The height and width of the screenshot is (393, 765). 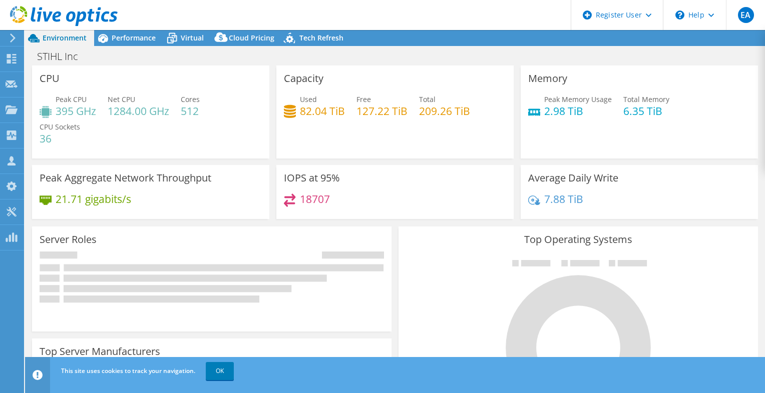 What do you see at coordinates (65, 38) in the screenshot?
I see `span: Environment` at bounding box center [65, 38].